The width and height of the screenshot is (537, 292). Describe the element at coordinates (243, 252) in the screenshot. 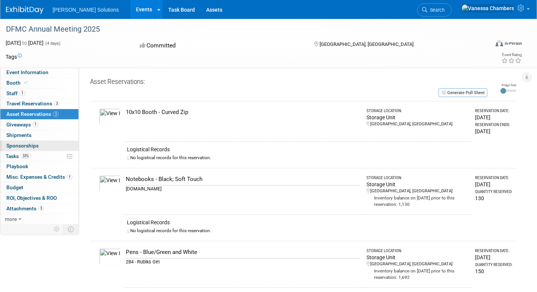

I see `div: Pens - Blue/Green and White` at that location.